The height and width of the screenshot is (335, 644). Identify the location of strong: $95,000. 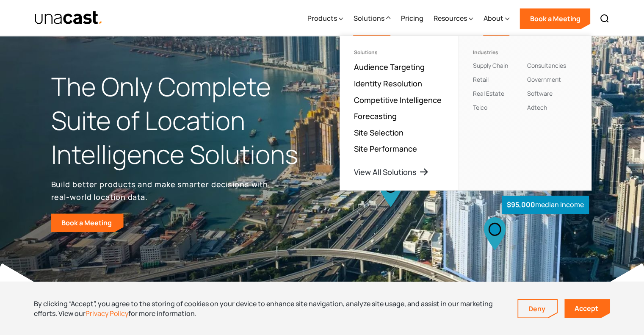
(521, 204).